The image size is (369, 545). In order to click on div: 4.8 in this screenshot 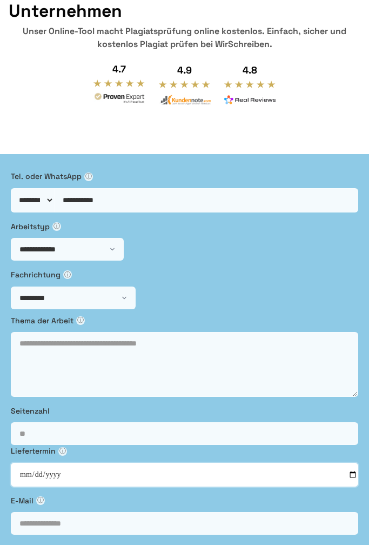, I will do `click(250, 70)`.